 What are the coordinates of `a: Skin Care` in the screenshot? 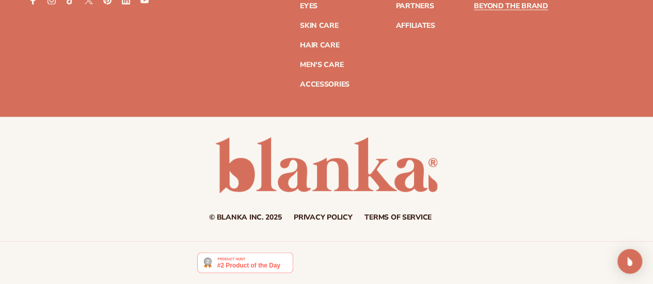 It's located at (319, 26).